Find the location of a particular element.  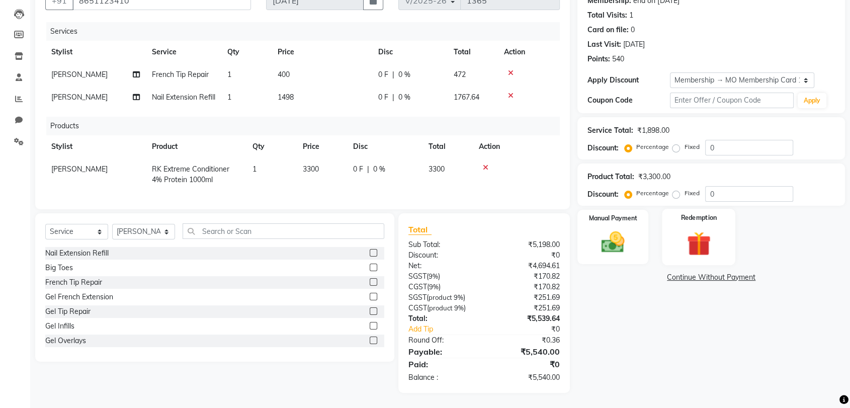

div: Gel Tip Repair is located at coordinates (68, 311).